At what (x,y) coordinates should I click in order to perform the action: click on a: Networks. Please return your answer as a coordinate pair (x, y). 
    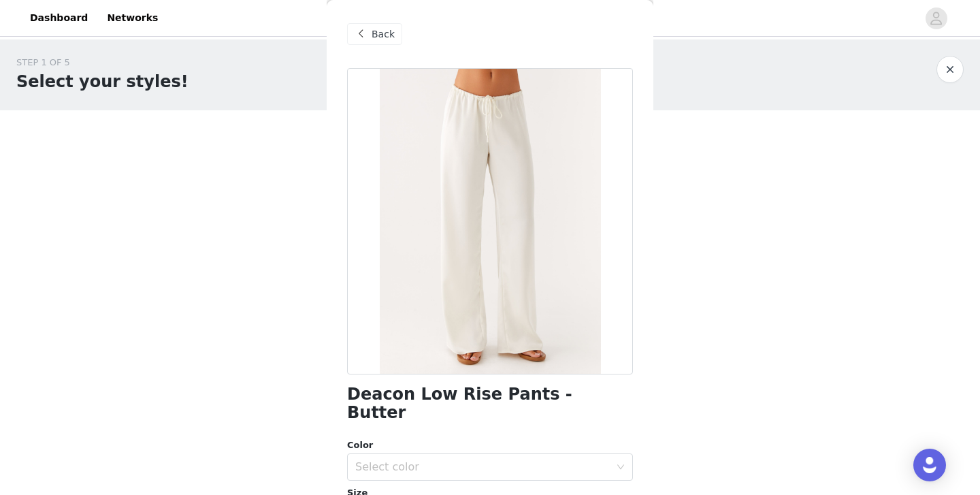
    Looking at the image, I should click on (132, 18).